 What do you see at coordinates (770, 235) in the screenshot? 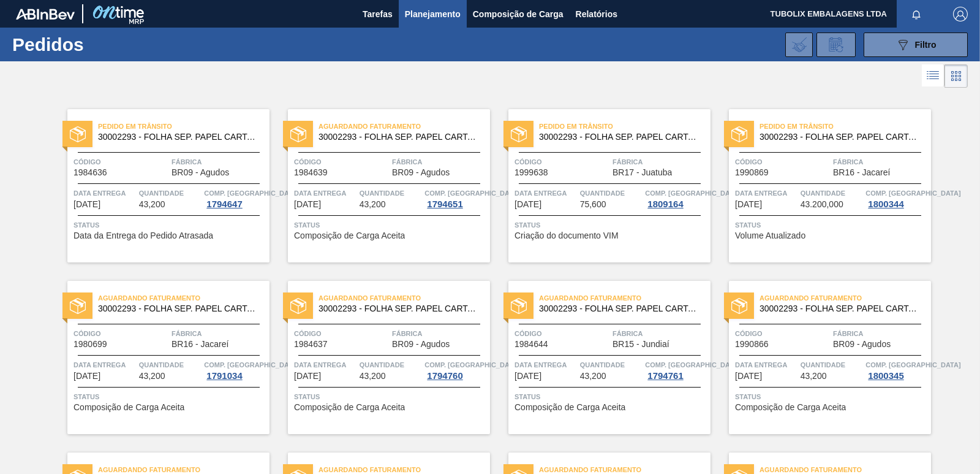
I see `span: Volume Atualizado` at bounding box center [770, 235].